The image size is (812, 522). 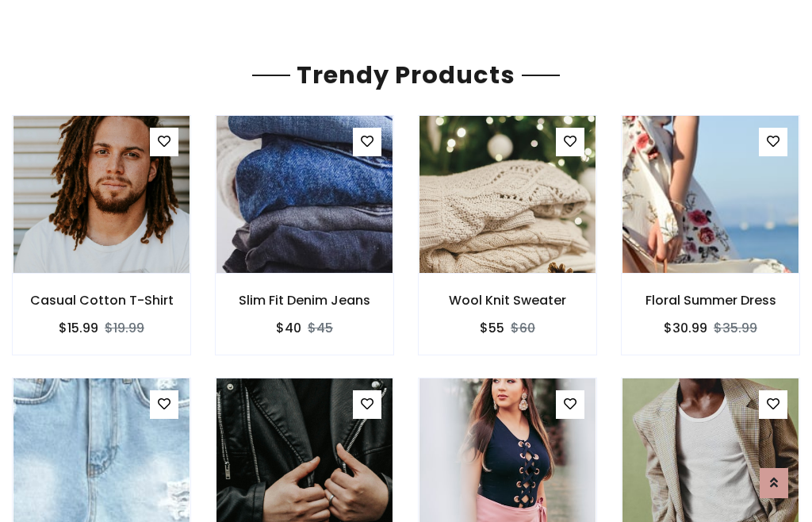 I want to click on del: $19.99, so click(x=124, y=327).